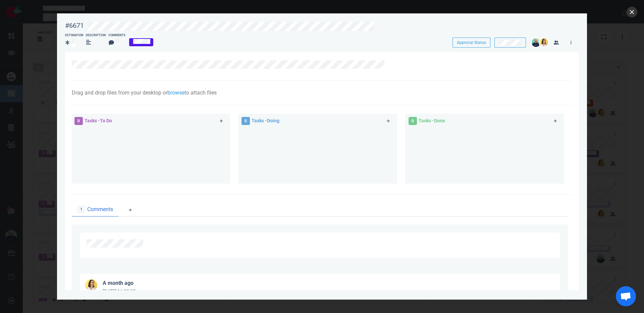 Image resolution: width=644 pixels, height=313 pixels. Describe the element at coordinates (81, 209) in the screenshot. I see `span: 1` at that location.